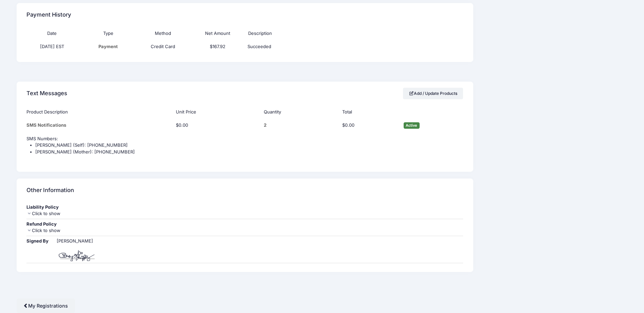 The width and height of the screenshot is (644, 313). What do you see at coordinates (217, 33) in the screenshot?
I see `th: Net Amount` at bounding box center [217, 33].